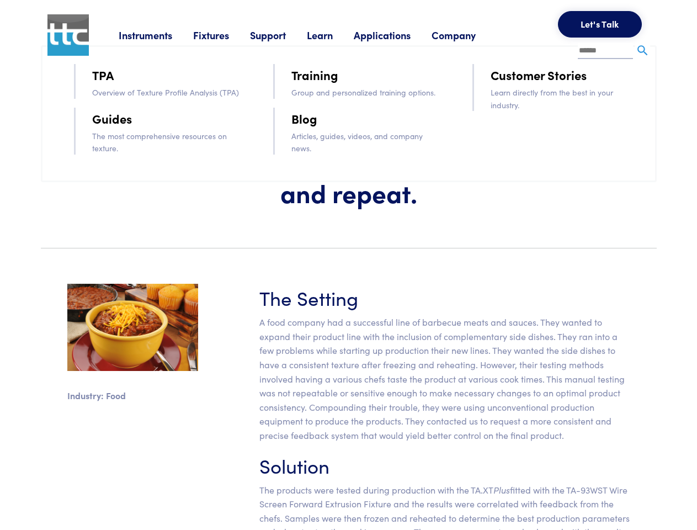  I want to click on p: Learn directly from the best in your industry., so click(566, 98).